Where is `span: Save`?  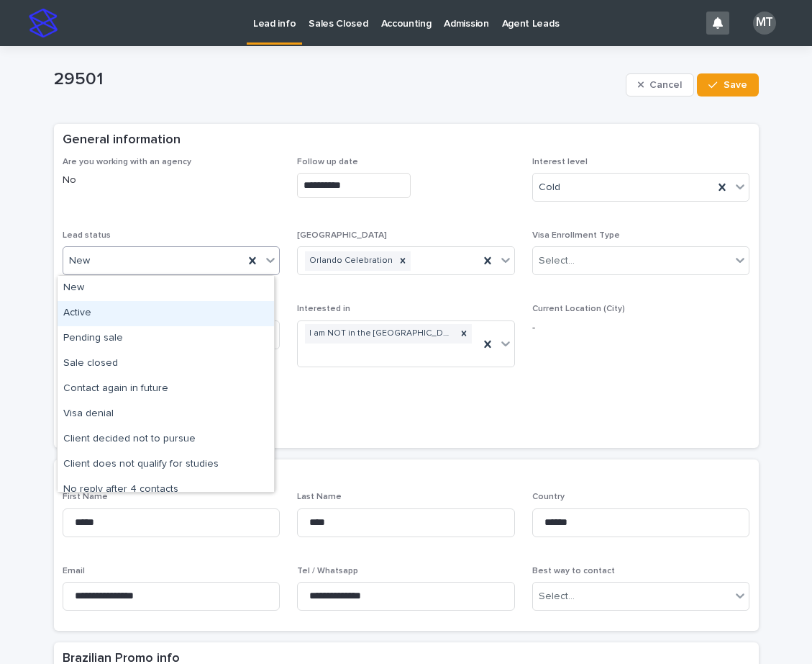 span: Save is located at coordinates (735, 85).